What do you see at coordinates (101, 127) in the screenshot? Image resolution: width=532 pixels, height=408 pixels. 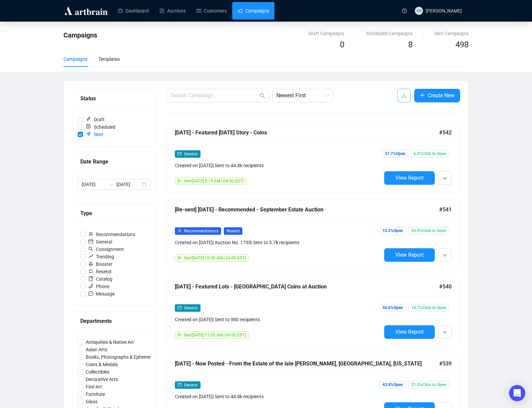 I see `span: Scheduled` at bounding box center [101, 127].